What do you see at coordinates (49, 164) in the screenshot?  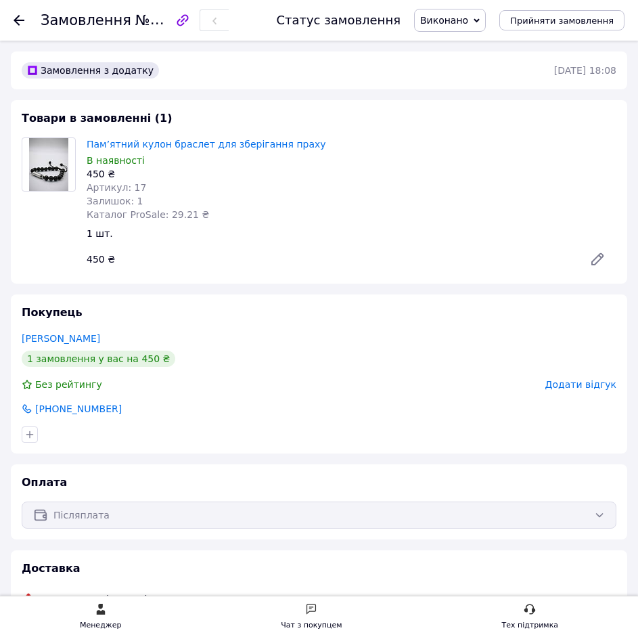 I see `img: Пам’ятний кулон браслет для зберігання праху` at bounding box center [49, 164].